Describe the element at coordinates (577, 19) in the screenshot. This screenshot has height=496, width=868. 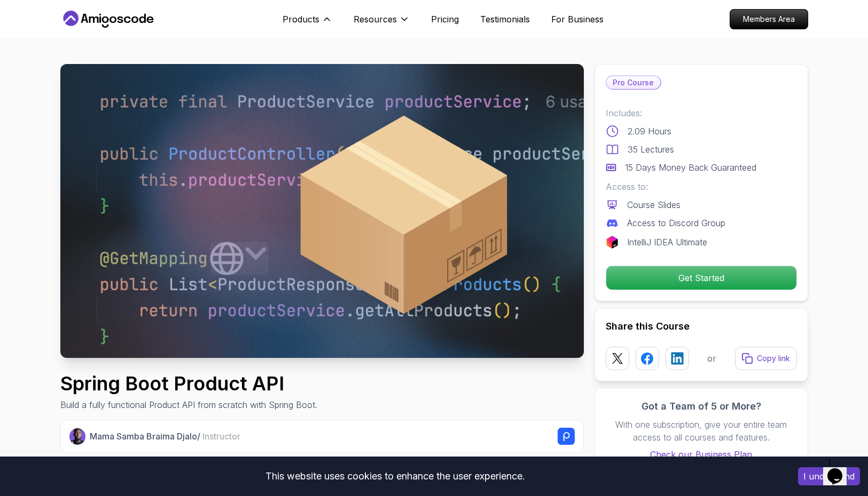
I see `p: For Business` at that location.